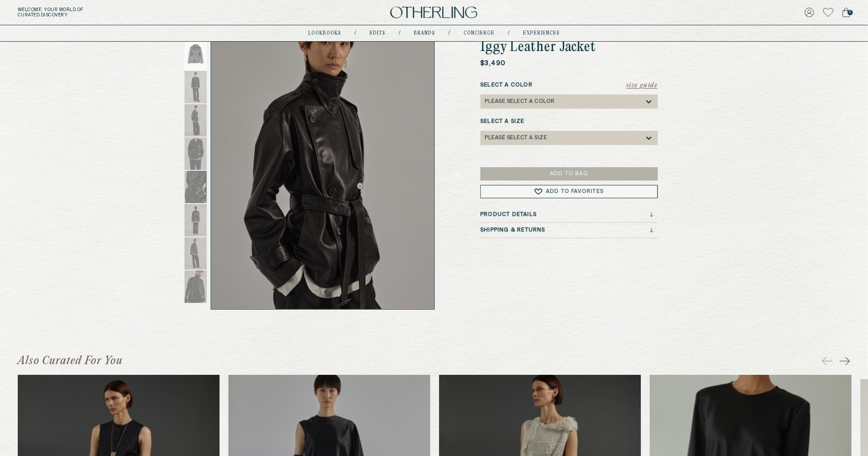  What do you see at coordinates (196, 220) in the screenshot?
I see `img: Thumbnail 7` at bounding box center [196, 220].